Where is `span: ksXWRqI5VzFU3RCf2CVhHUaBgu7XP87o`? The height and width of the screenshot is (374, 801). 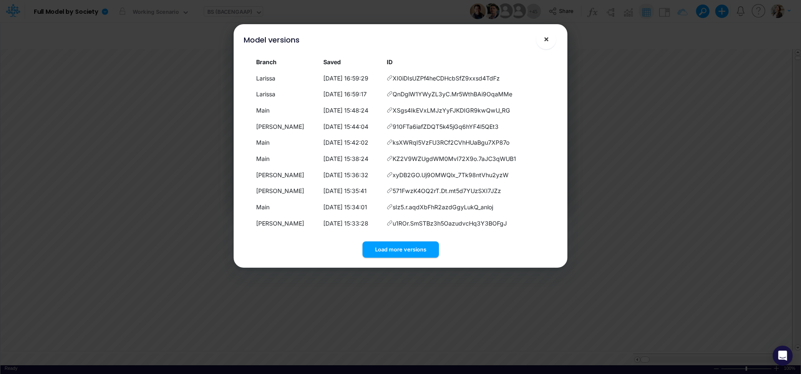
span: ksXWRqI5VzFU3RCf2CVhHUaBgu7XP87o is located at coordinates (451, 142).